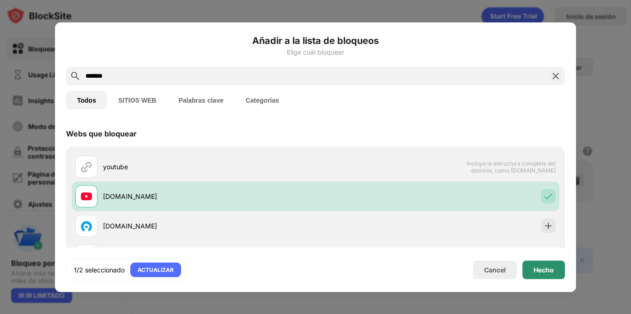 The width and height of the screenshot is (631, 314). Describe the element at coordinates (315, 52) in the screenshot. I see `div: Elige cuál bloquear` at that location.